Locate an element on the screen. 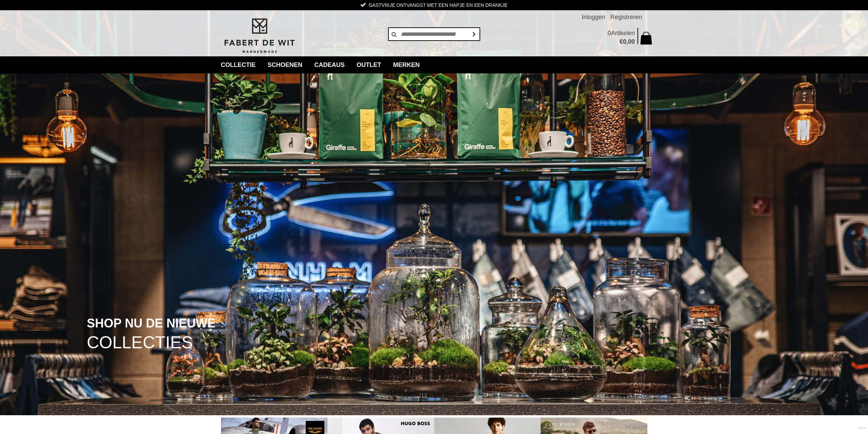 The width and height of the screenshot is (868, 434). a: Merken is located at coordinates (407, 65).